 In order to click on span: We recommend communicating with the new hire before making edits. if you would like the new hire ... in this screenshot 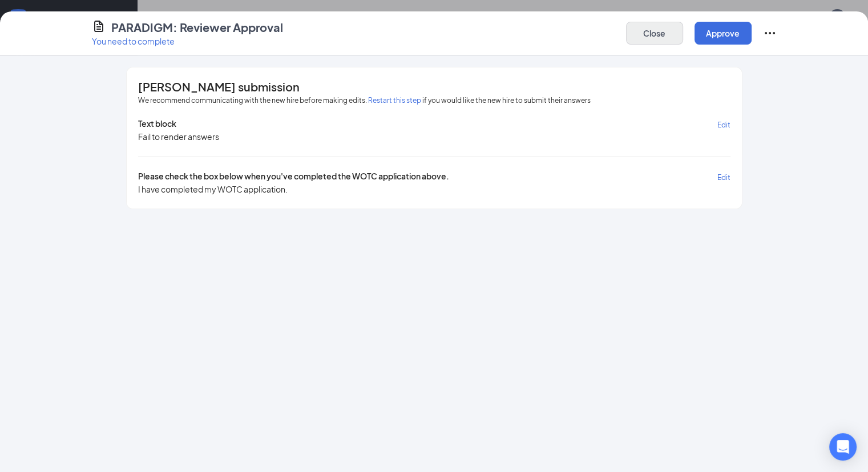, I will do `click(364, 100)`.